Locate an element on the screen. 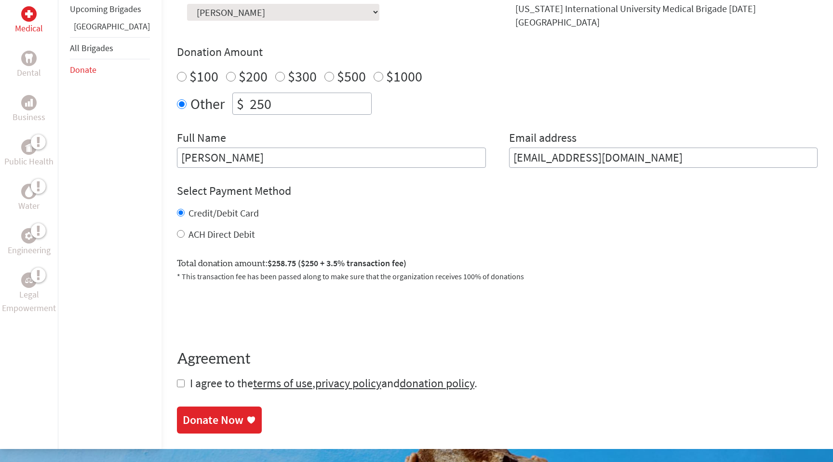 The width and height of the screenshot is (833, 462). div: Engineering is located at coordinates (29, 236).